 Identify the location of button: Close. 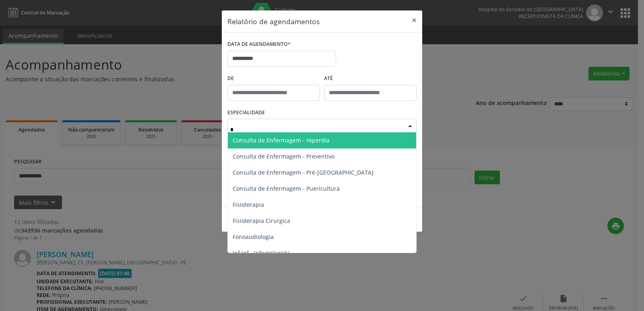
(414, 20).